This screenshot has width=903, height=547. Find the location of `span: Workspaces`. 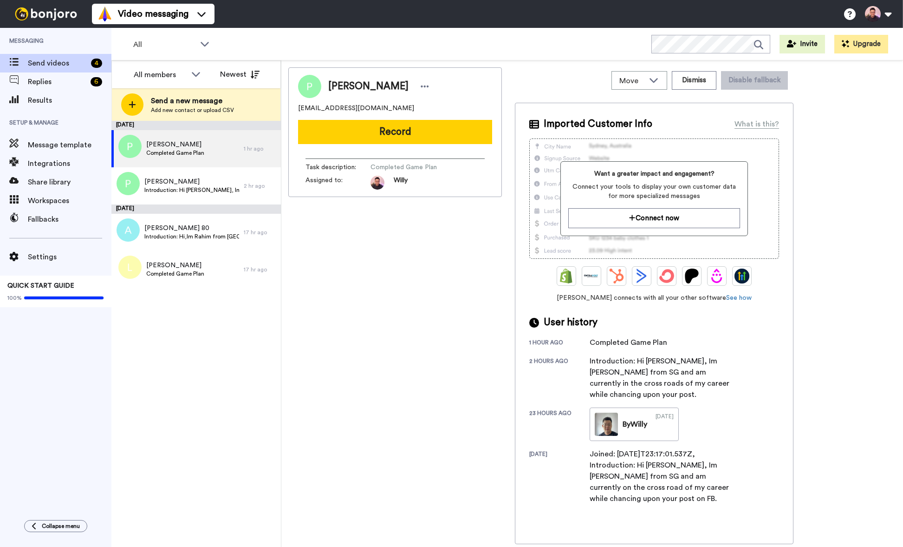

span: Workspaces is located at coordinates (70, 201).